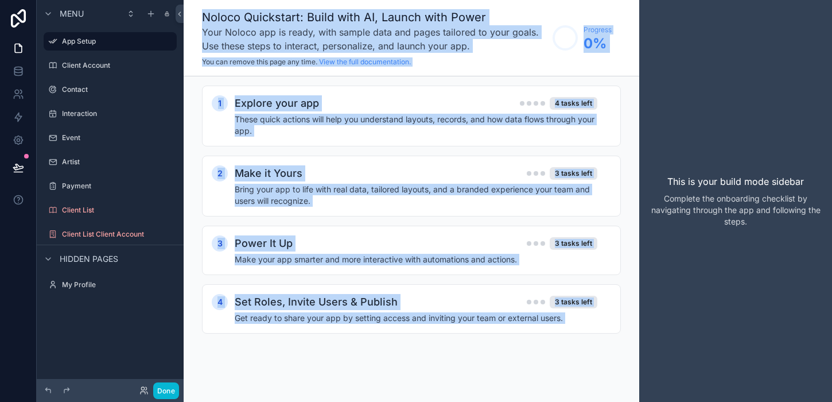 This screenshot has height=402, width=832. Describe the element at coordinates (118, 114) in the screenshot. I see `label: Interaction` at that location.